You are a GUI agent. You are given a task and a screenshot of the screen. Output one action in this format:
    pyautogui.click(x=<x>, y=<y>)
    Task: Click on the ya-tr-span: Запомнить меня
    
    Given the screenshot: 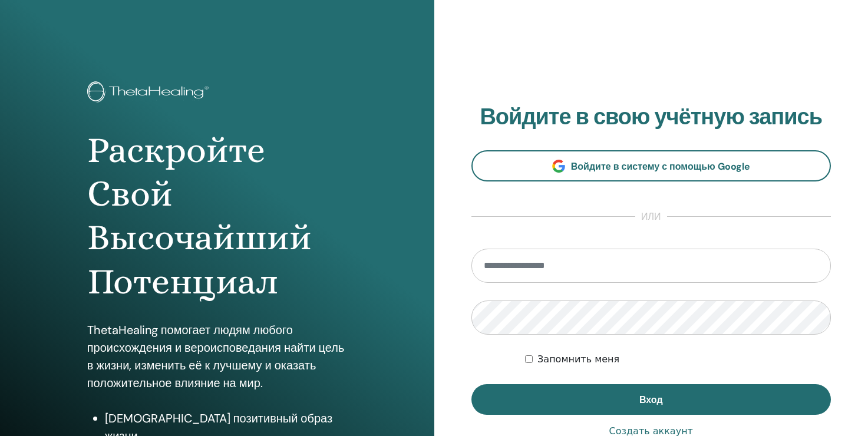 What is the action you would take?
    pyautogui.click(x=578, y=359)
    